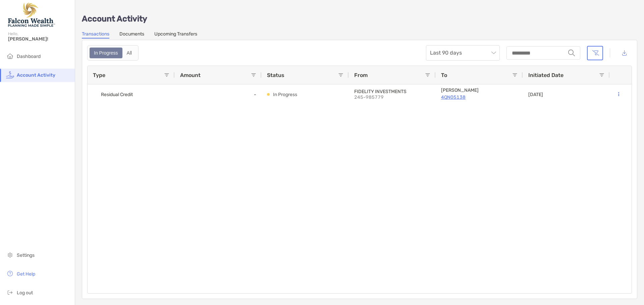  I want to click on img: input icon, so click(571, 53).